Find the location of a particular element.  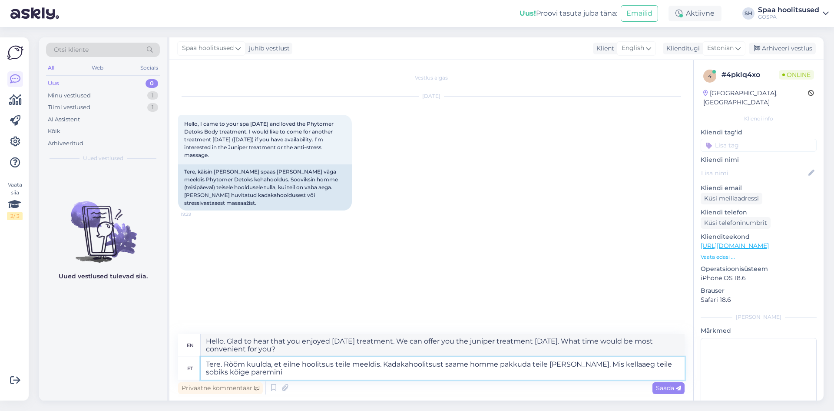

p: Uued vestlused tulevad siia. is located at coordinates (103, 276).